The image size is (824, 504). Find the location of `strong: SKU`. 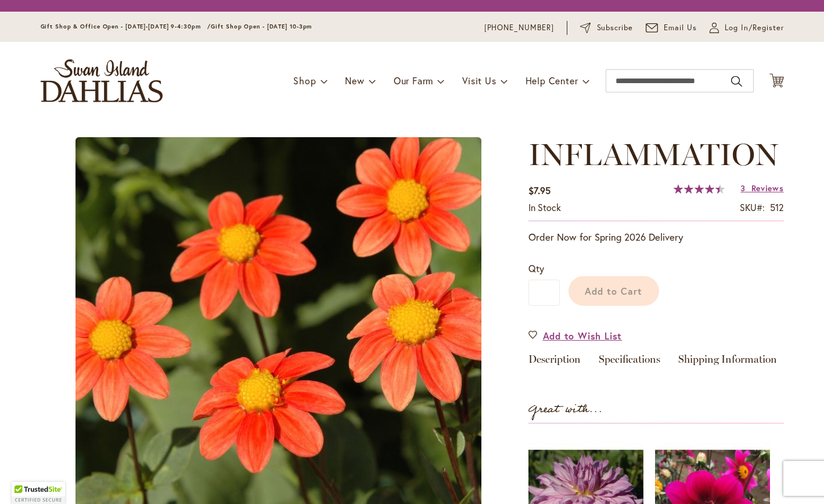

strong: SKU is located at coordinates (752, 207).